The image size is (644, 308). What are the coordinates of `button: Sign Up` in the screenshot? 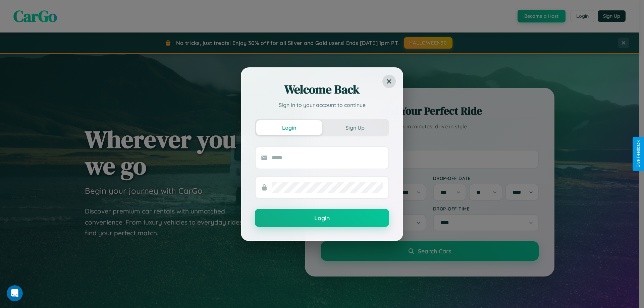 It's located at (355, 127).